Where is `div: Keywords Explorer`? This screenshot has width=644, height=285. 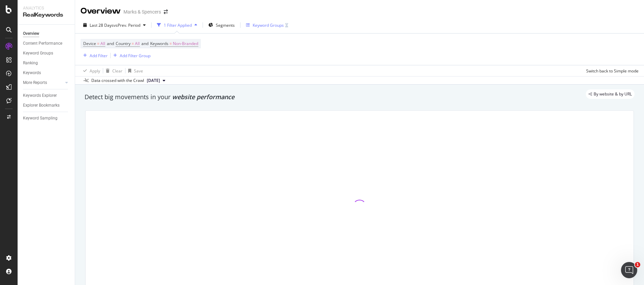
div: Keywords Explorer is located at coordinates (40, 95).